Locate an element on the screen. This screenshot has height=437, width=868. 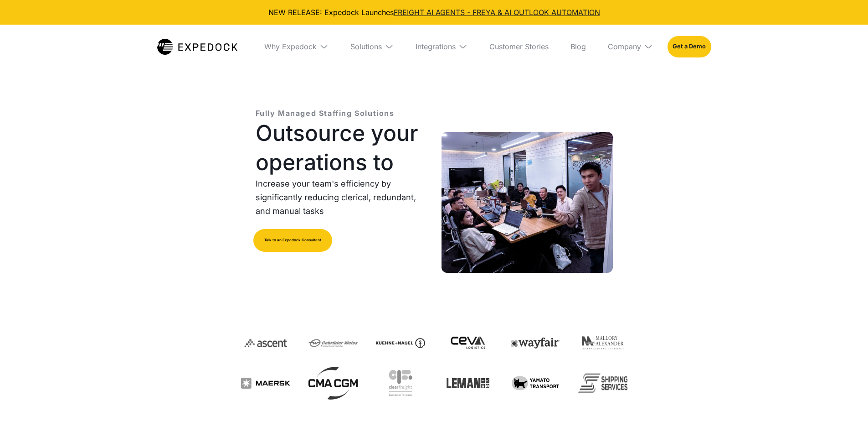
div: Integrations is located at coordinates (436, 46).